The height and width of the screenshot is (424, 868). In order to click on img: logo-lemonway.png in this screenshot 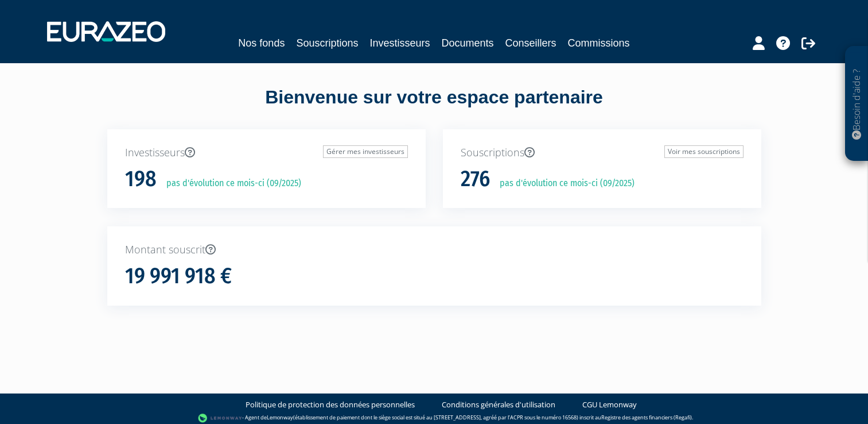, I will do `click(220, 418)`.